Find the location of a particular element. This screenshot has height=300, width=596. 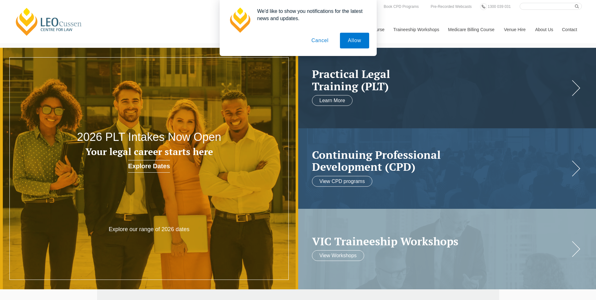

h2: 2026 PLT Intakes Now Open is located at coordinates (149, 137).